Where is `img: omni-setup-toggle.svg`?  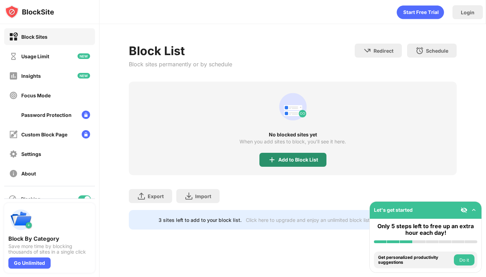
img: omni-setup-toggle.svg is located at coordinates (474, 210).